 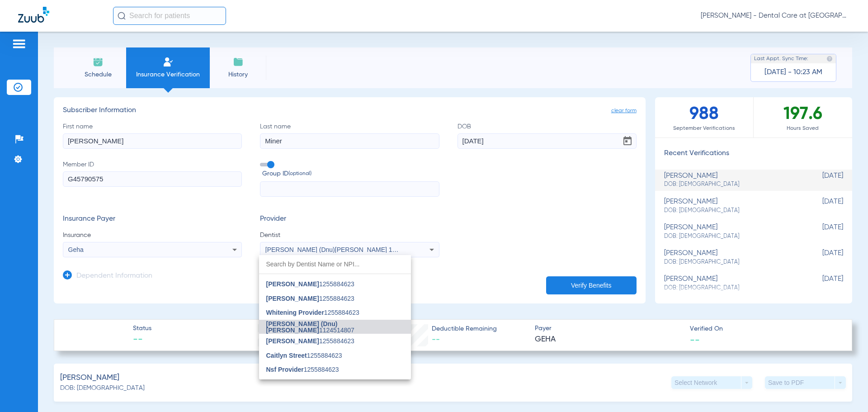 What do you see at coordinates (335, 327) in the screenshot?
I see `span: 1124514807` at bounding box center [335, 327].